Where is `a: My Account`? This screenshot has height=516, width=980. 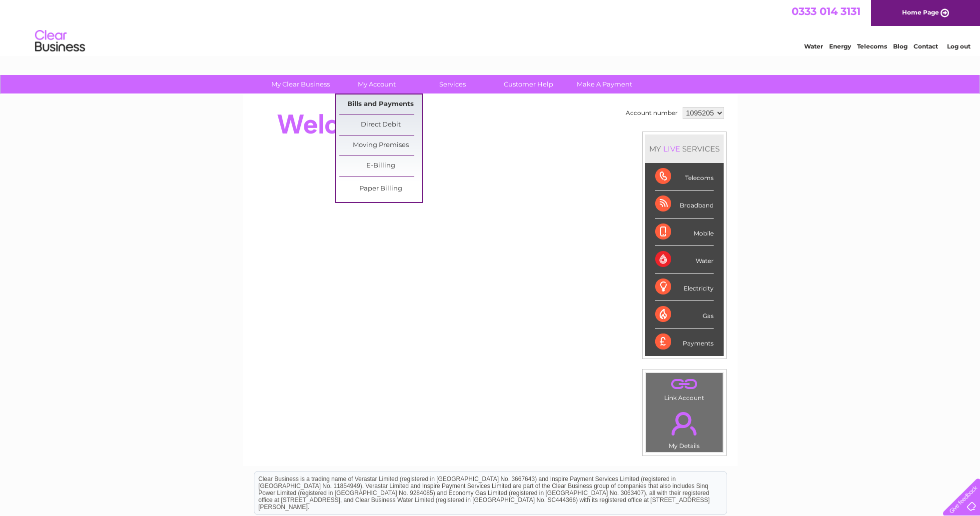
a: My Account is located at coordinates (376, 84).